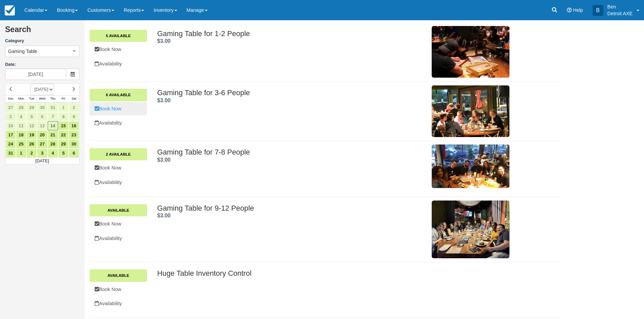 The image size is (644, 319). I want to click on a: 22, so click(63, 135).